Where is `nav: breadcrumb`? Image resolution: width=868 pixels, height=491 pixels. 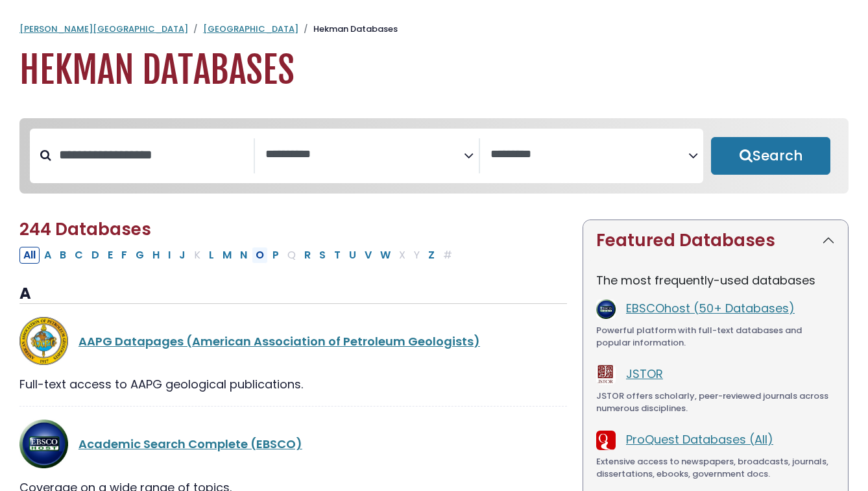 nav: breadcrumb is located at coordinates (434, 30).